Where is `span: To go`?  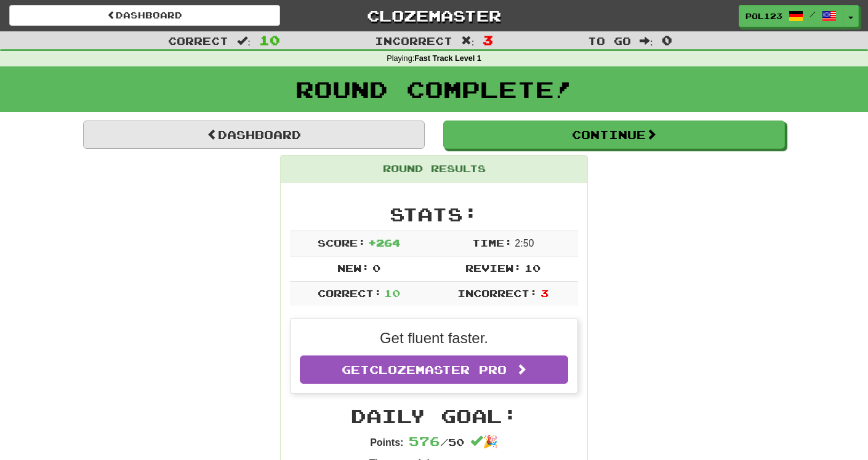 span: To go is located at coordinates (609, 41).